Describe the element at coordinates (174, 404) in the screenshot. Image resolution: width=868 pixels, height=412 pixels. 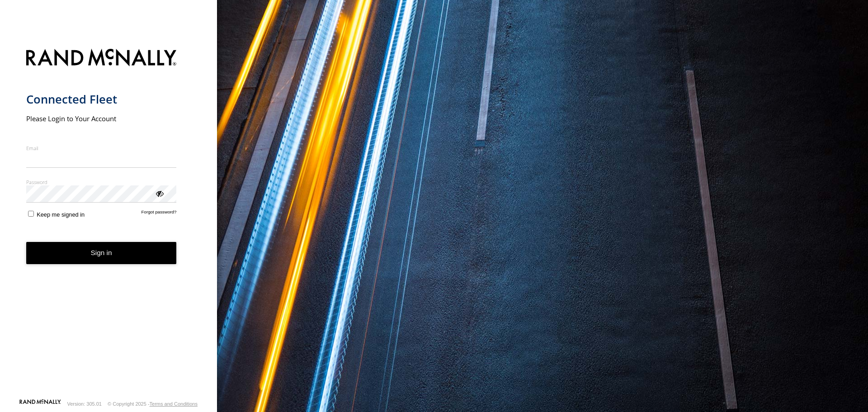
I see `a: Terms and Conditions` at that location.